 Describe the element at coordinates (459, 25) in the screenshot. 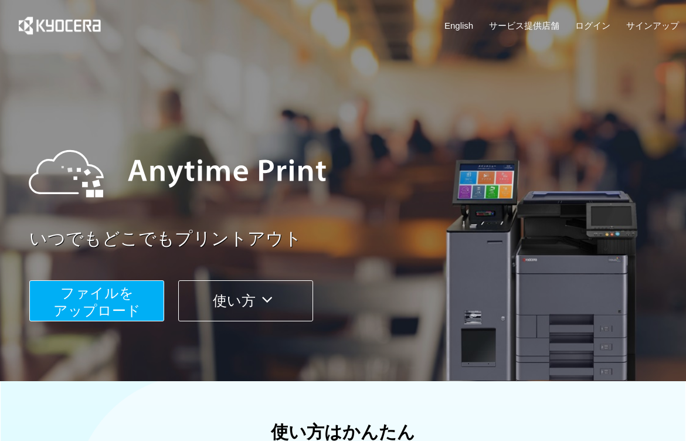

I see `a: English` at that location.